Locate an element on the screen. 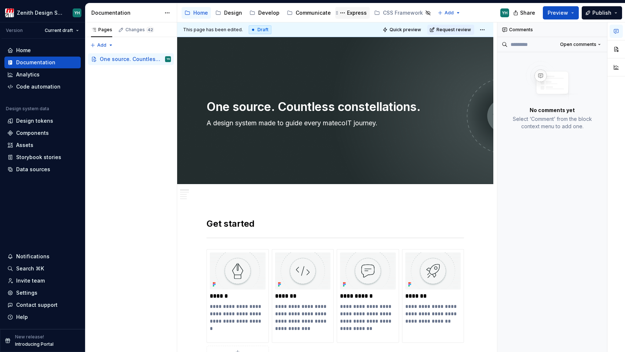 This screenshot has width=625, height=352. a: Documentation is located at coordinates (43, 62).